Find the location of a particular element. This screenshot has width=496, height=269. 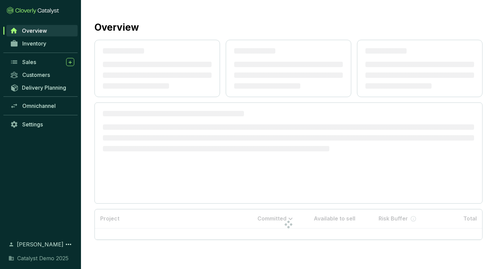

span: Omnichannel is located at coordinates (39, 106).